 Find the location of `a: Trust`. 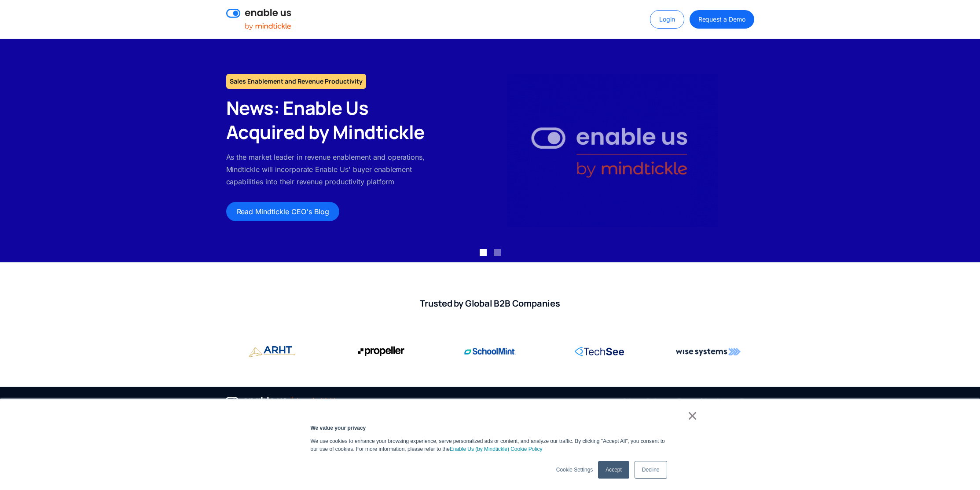

a: Trust is located at coordinates (747, 401).